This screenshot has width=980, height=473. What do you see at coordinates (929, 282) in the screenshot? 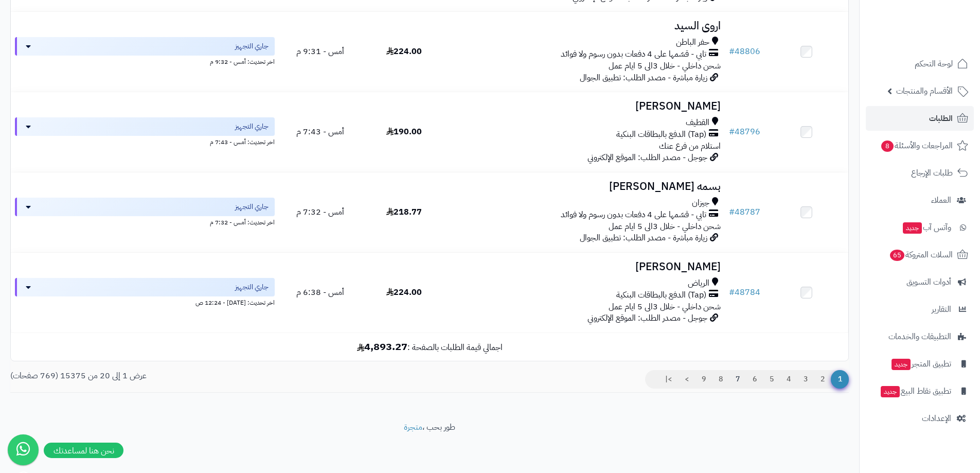
I see `span: أدوات التسويق` at bounding box center [929, 282].